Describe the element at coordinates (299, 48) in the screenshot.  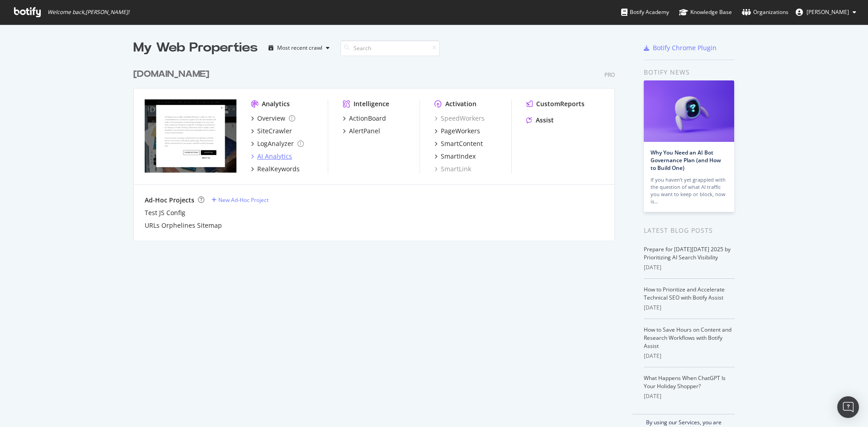
I see `button: Most recent crawl` at that location.